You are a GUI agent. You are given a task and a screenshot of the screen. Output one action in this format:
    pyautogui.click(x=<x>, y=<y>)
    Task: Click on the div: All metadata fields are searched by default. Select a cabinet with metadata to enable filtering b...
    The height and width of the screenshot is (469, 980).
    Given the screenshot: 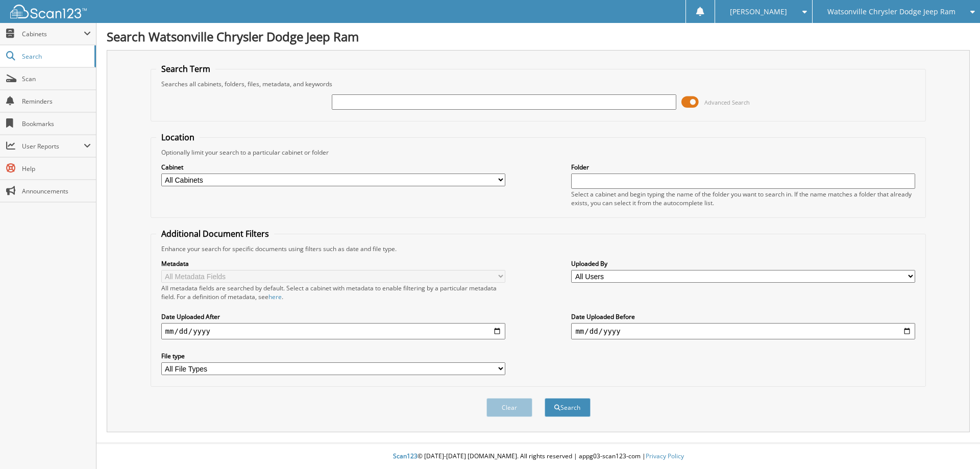 What is the action you would take?
    pyautogui.click(x=334, y=293)
    